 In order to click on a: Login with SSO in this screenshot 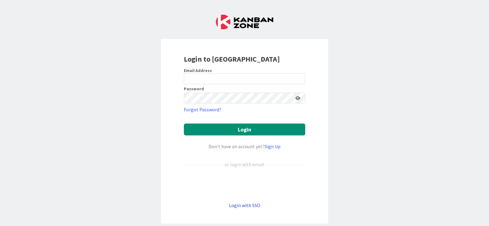, I will do `click(245, 205)`.